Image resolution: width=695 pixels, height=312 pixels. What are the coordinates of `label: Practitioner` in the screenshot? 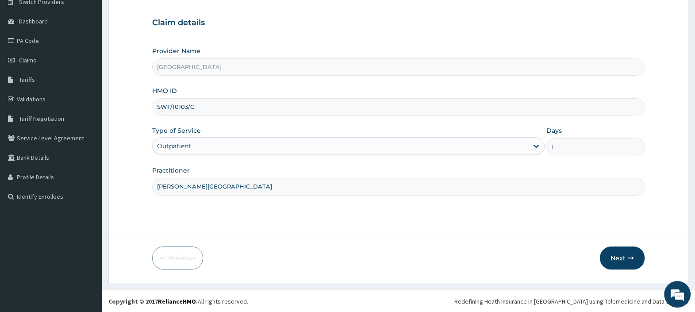 It's located at (171, 170).